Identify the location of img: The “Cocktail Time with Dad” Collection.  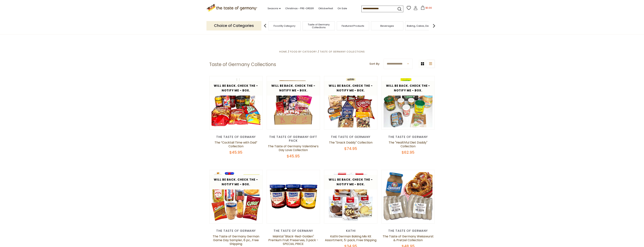
(236, 103).